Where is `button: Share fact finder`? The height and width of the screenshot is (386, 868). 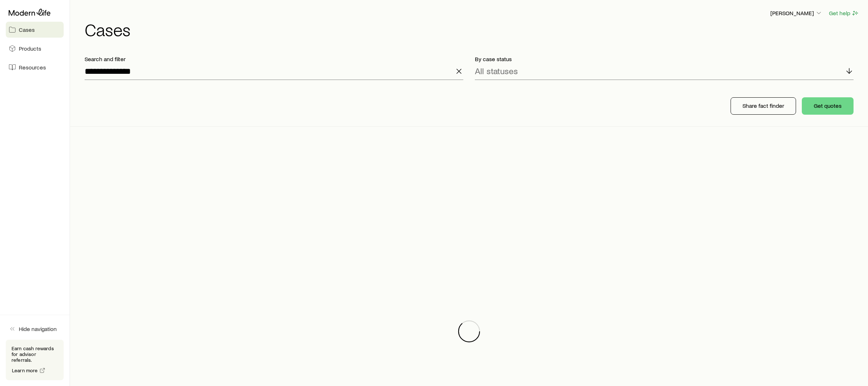
button: Share fact finder is located at coordinates (763, 106).